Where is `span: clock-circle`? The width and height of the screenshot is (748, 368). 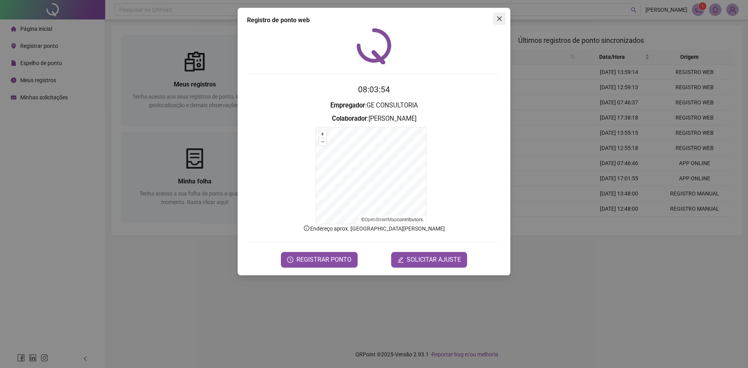
span: clock-circle is located at coordinates (290, 260).